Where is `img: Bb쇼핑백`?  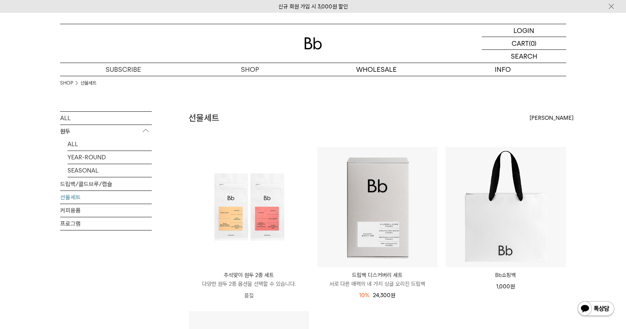 img: Bb쇼핑백 is located at coordinates (506, 207).